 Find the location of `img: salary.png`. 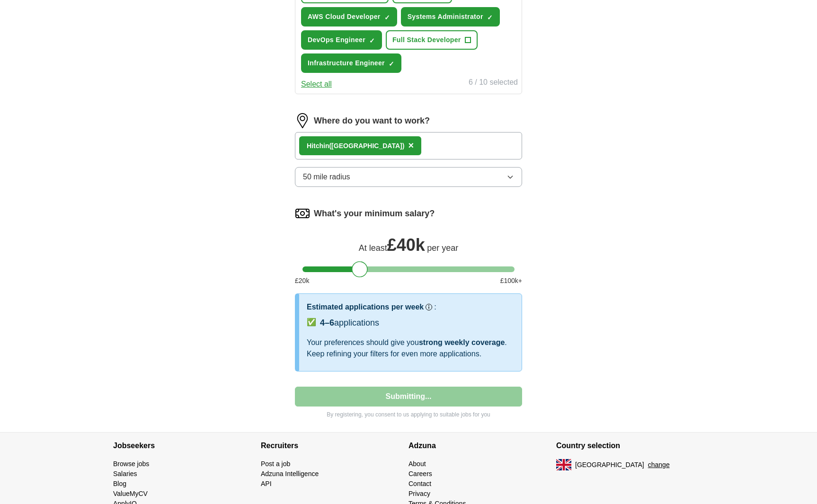

img: salary.png is located at coordinates (303, 213).